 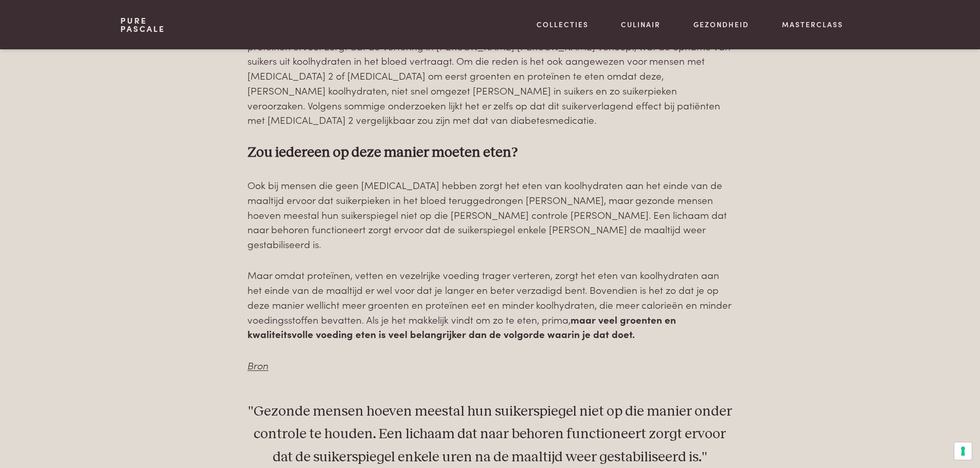 What do you see at coordinates (641, 24) in the screenshot?
I see `a: Culinair` at bounding box center [641, 24].